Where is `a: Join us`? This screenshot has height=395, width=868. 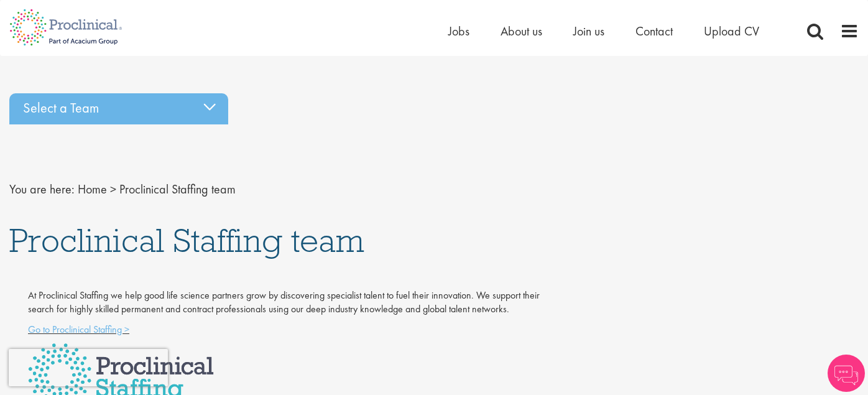 a: Join us is located at coordinates (589, 31).